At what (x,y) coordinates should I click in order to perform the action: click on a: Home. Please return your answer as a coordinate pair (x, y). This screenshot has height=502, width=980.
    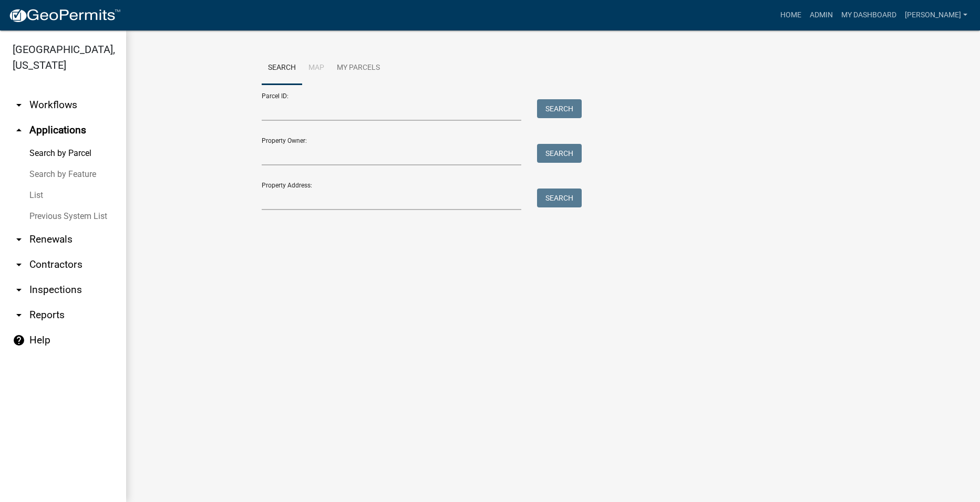
    Looking at the image, I should click on (791, 15).